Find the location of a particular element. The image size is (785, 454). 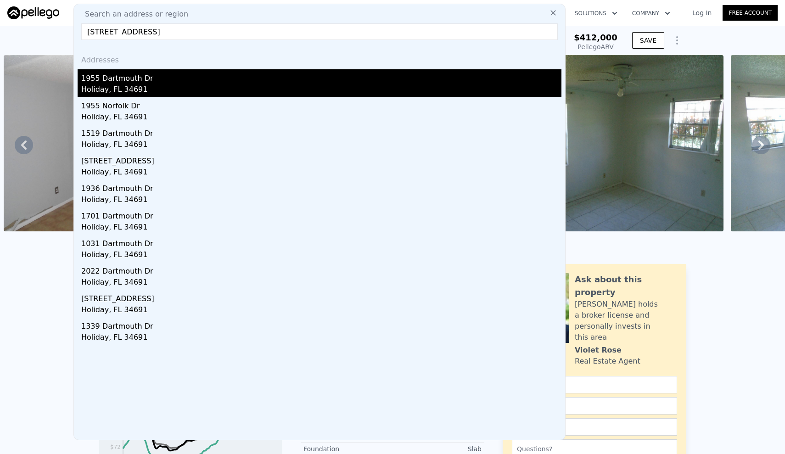

div: 1955 Dartmouth Dr is located at coordinates (321, 77).